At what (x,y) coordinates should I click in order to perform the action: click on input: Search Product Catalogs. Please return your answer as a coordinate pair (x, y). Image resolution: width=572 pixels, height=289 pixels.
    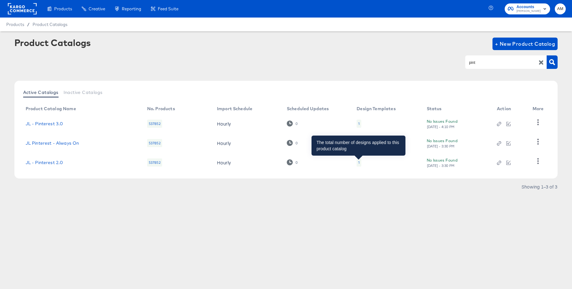
    Looking at the image, I should click on (501, 62).